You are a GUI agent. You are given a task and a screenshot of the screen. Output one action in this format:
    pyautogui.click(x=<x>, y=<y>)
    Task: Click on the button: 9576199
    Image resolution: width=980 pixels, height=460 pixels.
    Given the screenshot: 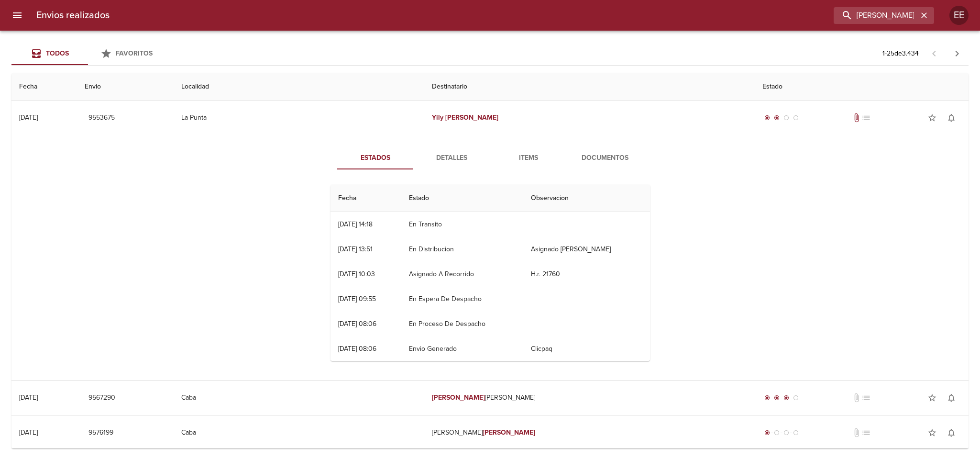 What is the action you would take?
    pyautogui.click(x=101, y=433)
    